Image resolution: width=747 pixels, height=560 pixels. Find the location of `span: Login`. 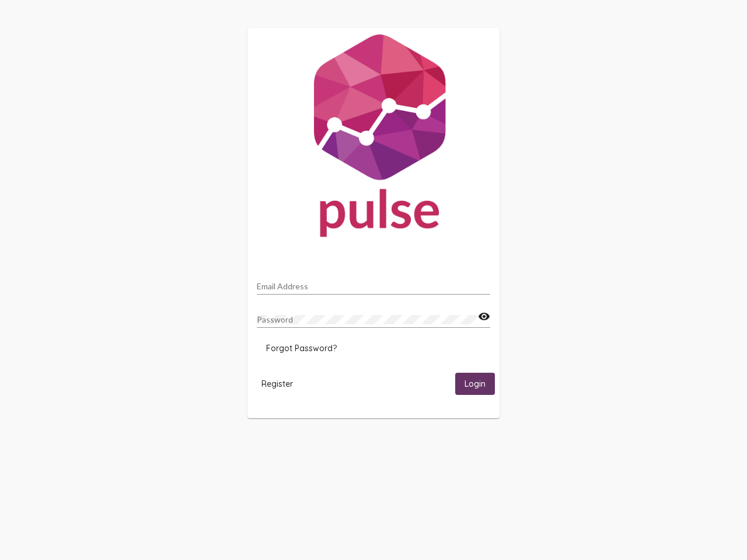

span: Login is located at coordinates (475, 384).